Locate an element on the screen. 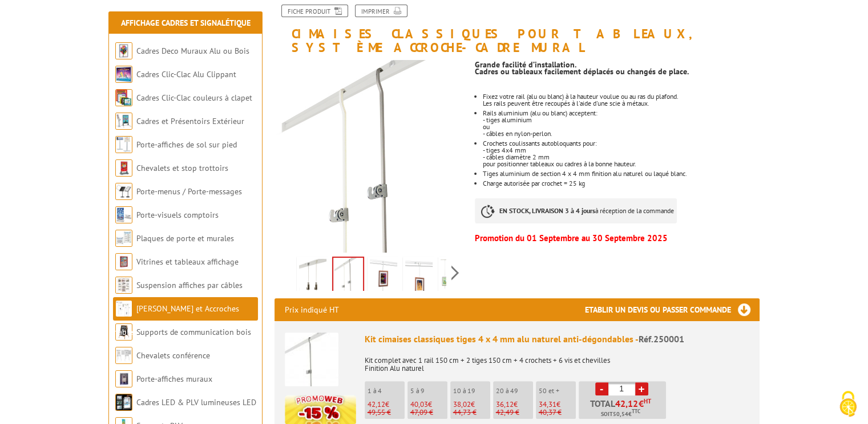  img: Cadres Clic-Clac couleurs à clapet is located at coordinates (124, 98).